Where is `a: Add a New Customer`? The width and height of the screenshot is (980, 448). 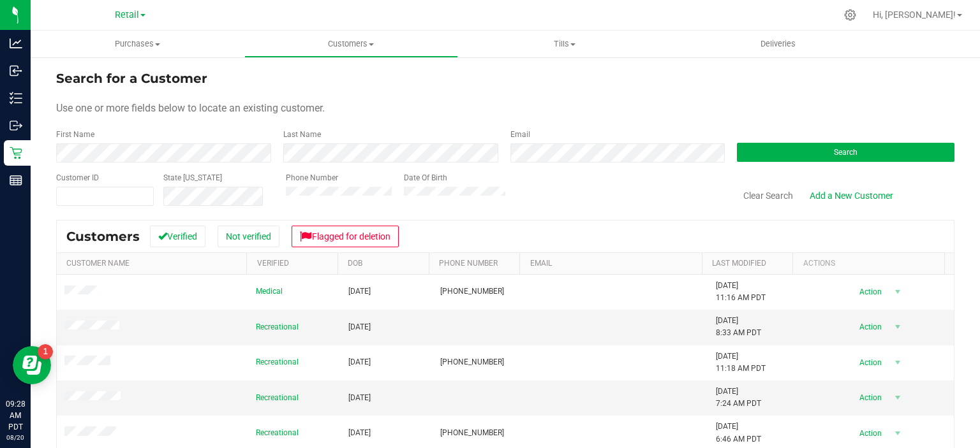 a: Add a New Customer is located at coordinates (851, 196).